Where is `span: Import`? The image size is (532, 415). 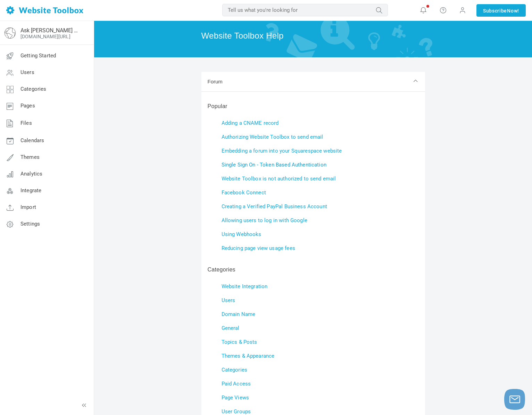 span: Import is located at coordinates (28, 207).